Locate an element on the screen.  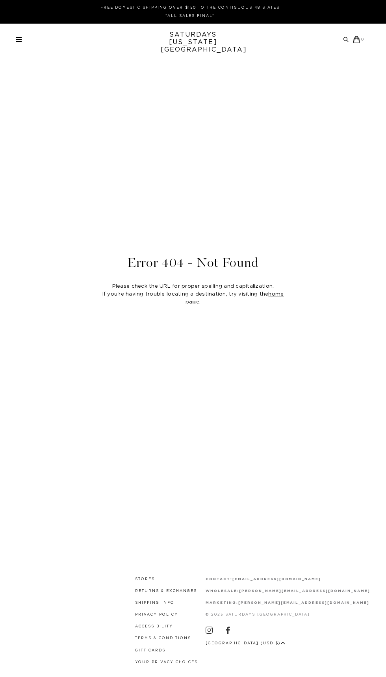
a: Your privacy choices is located at coordinates (166, 662).